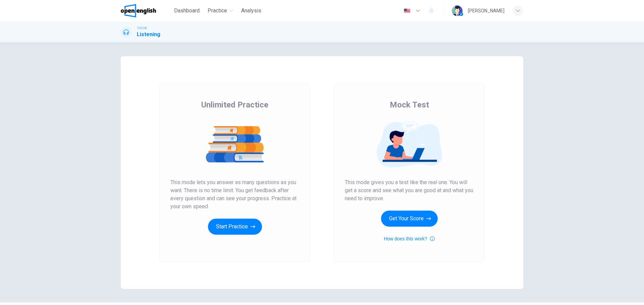 This screenshot has width=644, height=305. Describe the element at coordinates (251, 11) in the screenshot. I see `span: Analysis` at that location.